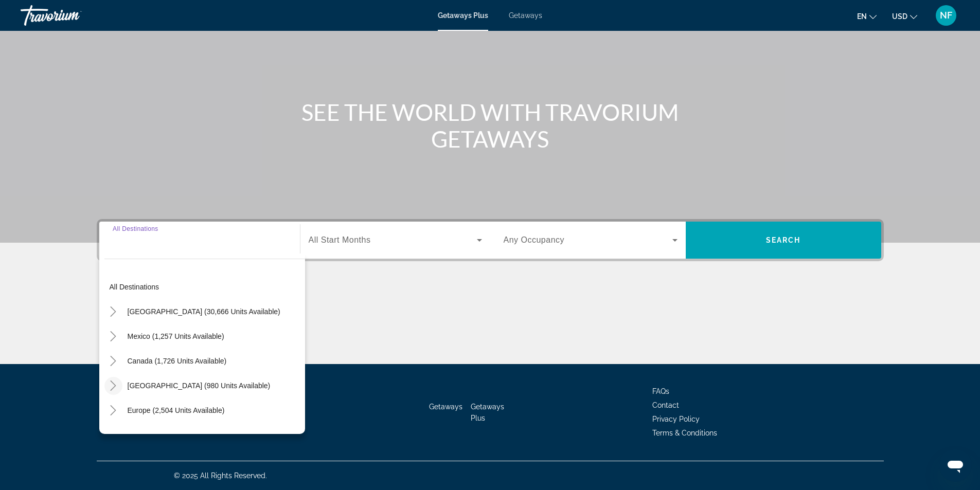 The width and height of the screenshot is (980, 490). I want to click on span: Contact, so click(666, 405).